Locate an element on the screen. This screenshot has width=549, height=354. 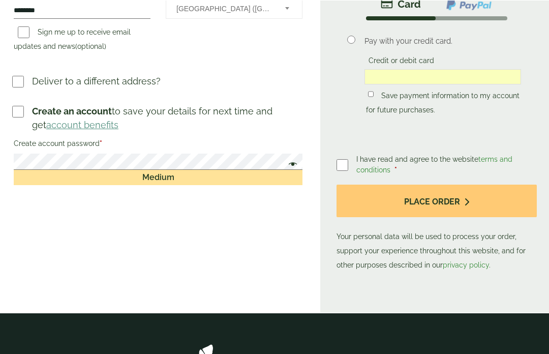
p: Your personal data will be used to process your order, support your experience throughout this we... is located at coordinates (436, 228).